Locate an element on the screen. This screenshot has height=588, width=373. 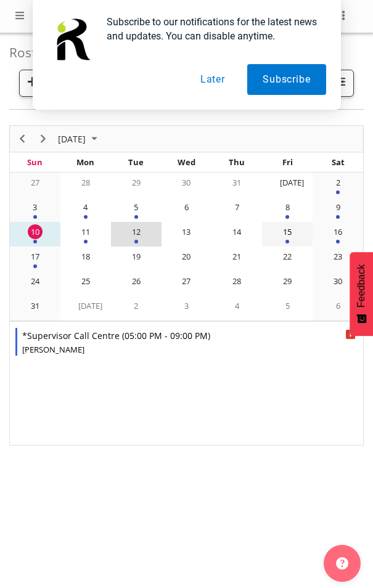
span: Feedback is located at coordinates (361, 286).